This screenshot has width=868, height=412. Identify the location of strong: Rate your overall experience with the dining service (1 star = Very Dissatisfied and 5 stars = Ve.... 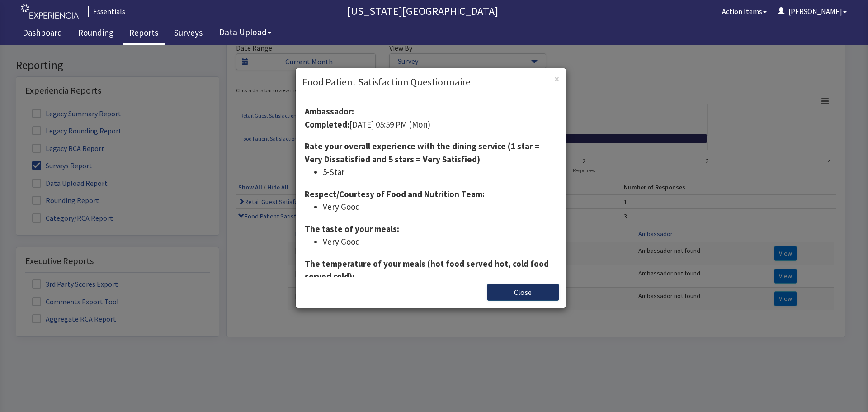
(422, 107).